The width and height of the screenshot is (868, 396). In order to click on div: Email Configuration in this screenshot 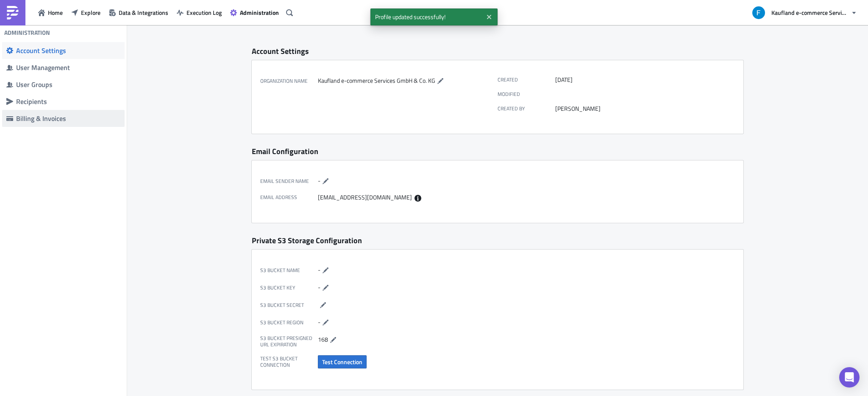, I will do `click(498, 151)`.